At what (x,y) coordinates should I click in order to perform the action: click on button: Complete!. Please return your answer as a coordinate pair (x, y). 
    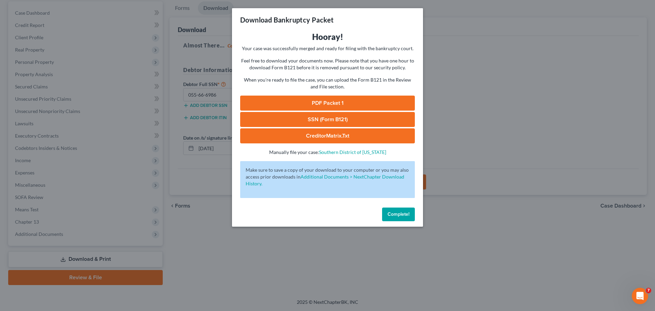
    Looking at the image, I should click on (399, 214).